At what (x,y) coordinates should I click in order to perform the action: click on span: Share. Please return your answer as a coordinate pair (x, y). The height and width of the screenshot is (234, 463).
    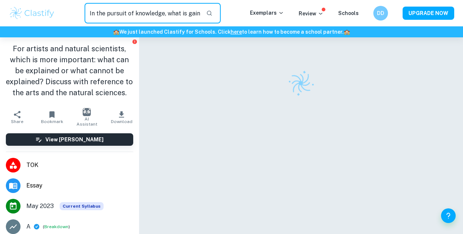
    Looking at the image, I should click on (17, 122).